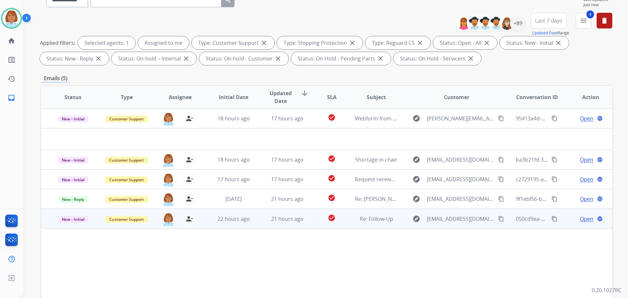 The height and width of the screenshot is (298, 628). I want to click on p: 0.20.1027RC, so click(607, 290).